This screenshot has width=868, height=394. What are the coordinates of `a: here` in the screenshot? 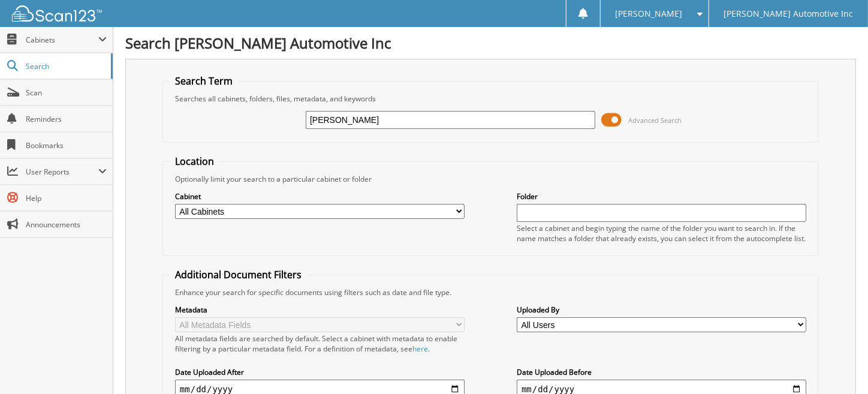 It's located at (420, 349).